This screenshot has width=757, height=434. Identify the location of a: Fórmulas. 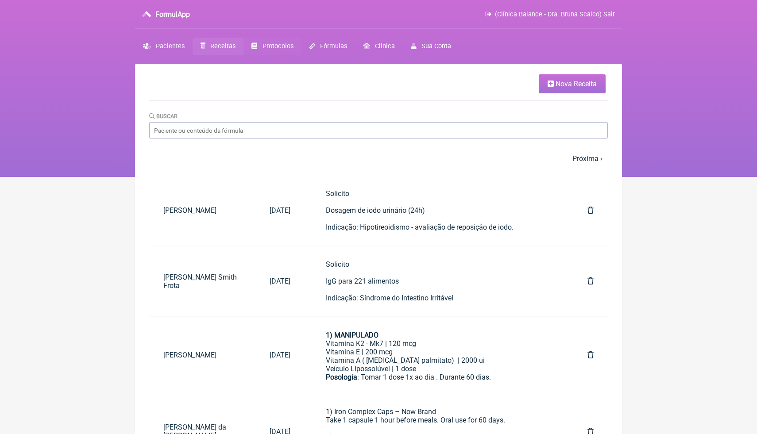
(328, 46).